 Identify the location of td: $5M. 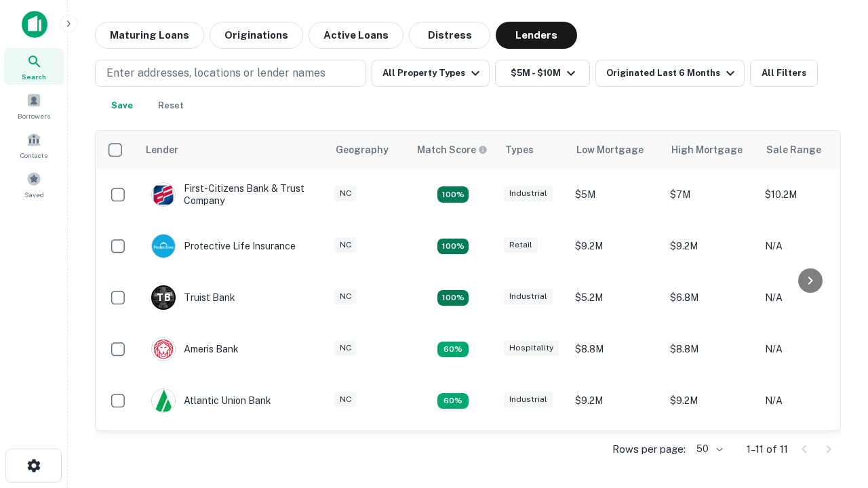
(616, 194).